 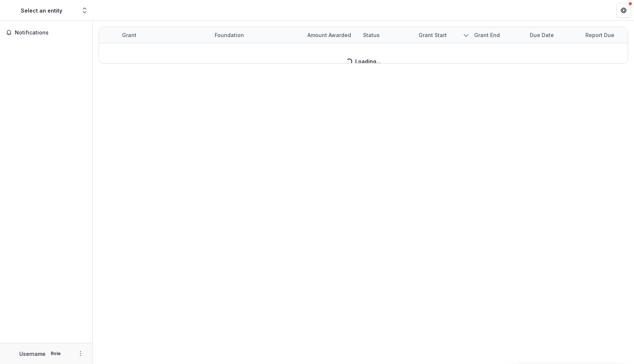 What do you see at coordinates (46, 33) in the screenshot?
I see `button: Notifications` at bounding box center [46, 33].